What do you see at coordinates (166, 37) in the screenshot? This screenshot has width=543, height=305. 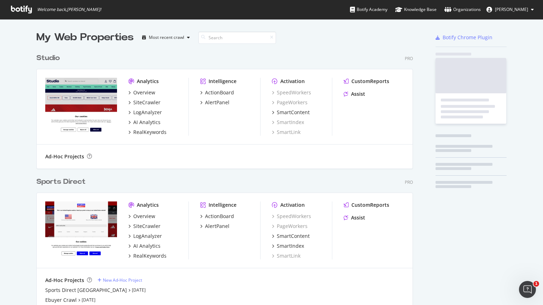 I see `button: Most recent crawl` at bounding box center [166, 37].